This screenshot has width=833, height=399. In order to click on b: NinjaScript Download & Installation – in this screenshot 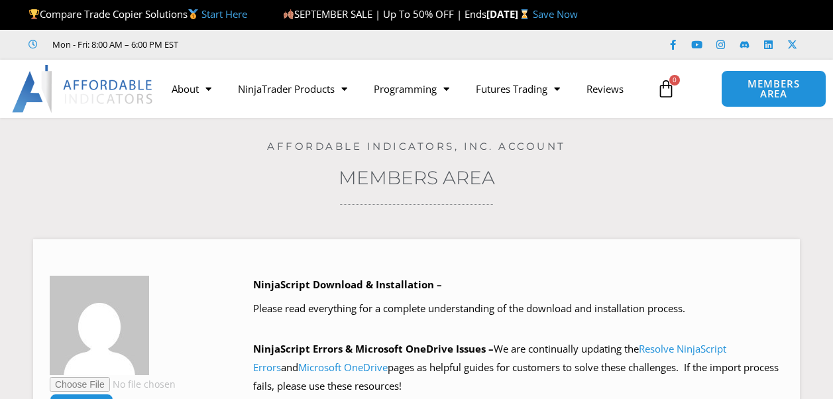, I will do `click(347, 284)`.